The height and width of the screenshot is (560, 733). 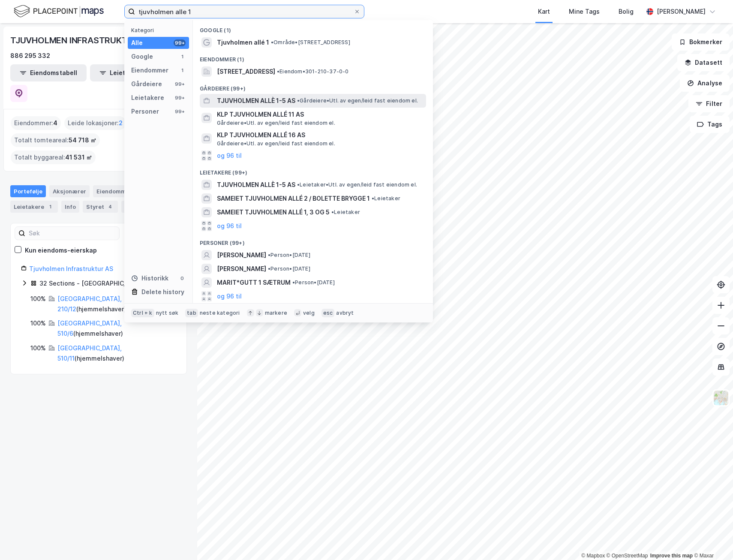 I want to click on div: Personer, so click(x=145, y=112).